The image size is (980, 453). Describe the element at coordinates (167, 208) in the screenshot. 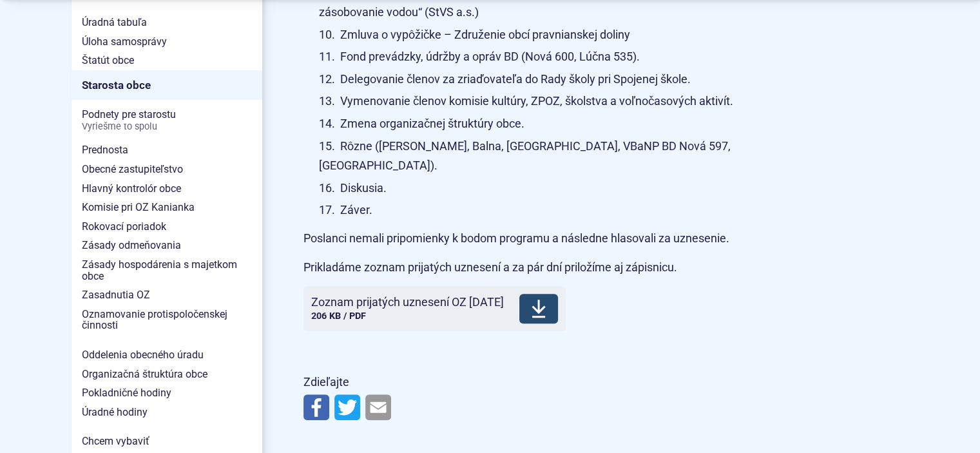

I see `span: Komisie pri OZ Kanianka` at that location.